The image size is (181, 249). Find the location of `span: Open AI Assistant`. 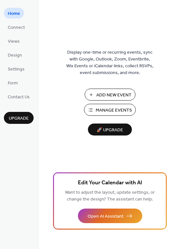

span: Open AI Assistant is located at coordinates (105, 216).